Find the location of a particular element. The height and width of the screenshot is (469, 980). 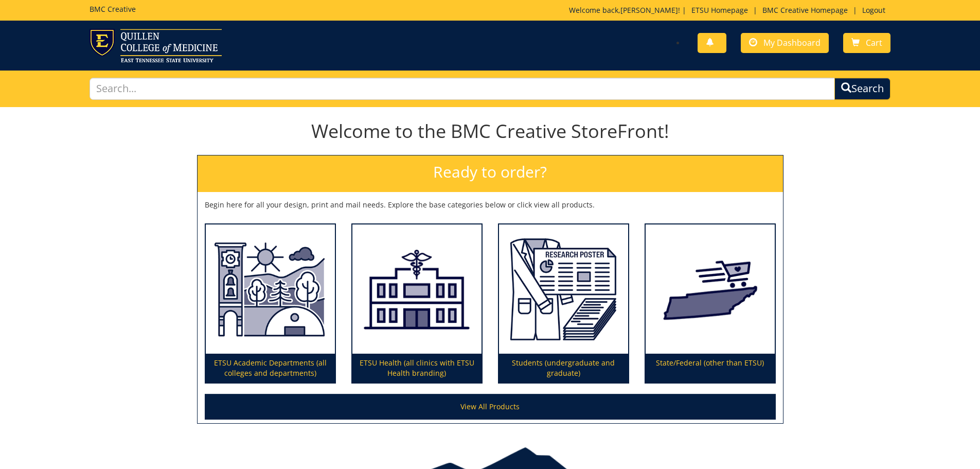

a: View All Products is located at coordinates (490, 407).